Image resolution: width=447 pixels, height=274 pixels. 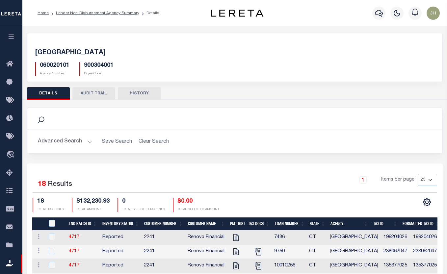 What do you see at coordinates (42, 184) in the screenshot?
I see `span: 18` at bounding box center [42, 184].